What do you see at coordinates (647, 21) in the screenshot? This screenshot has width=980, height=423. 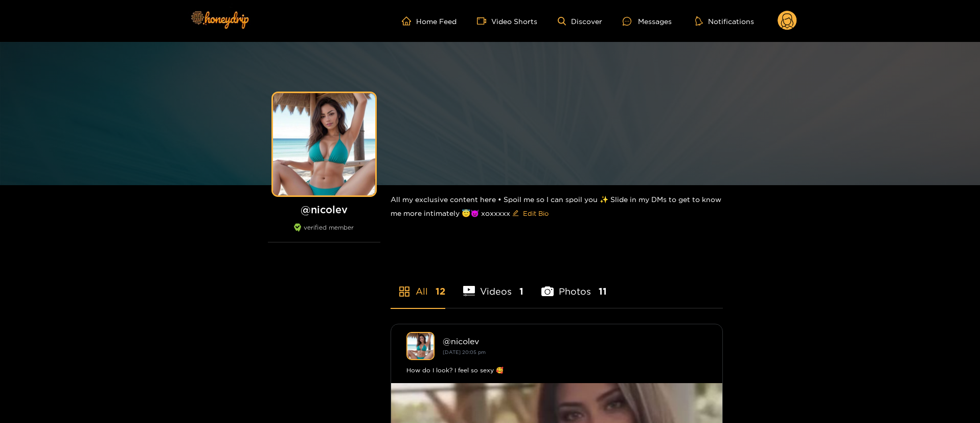 I see `div: Messages` at bounding box center [647, 21].